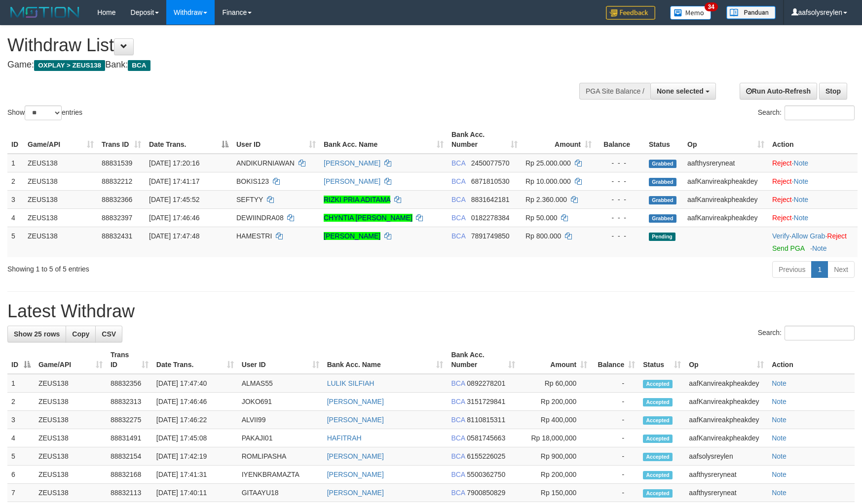  I want to click on td: GITAAYU18, so click(281, 493).